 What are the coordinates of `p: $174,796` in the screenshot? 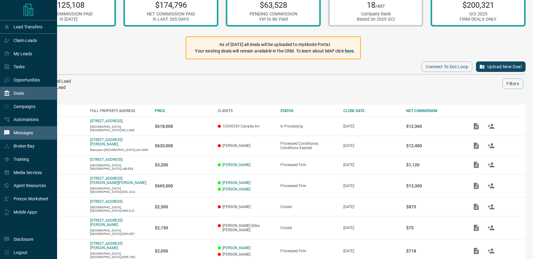 It's located at (171, 5).